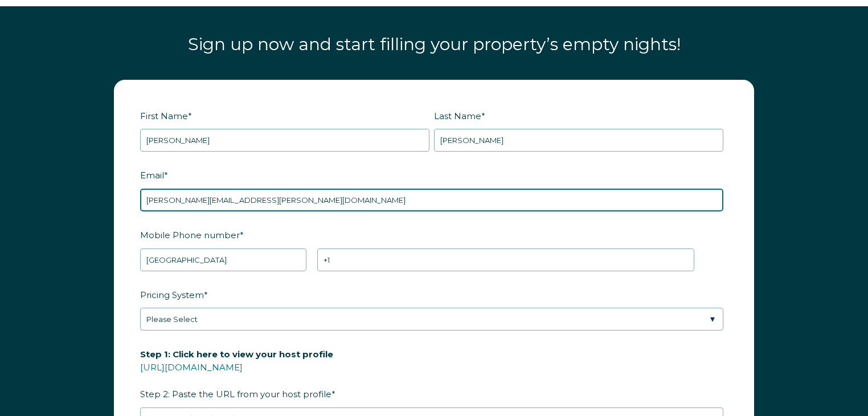 The width and height of the screenshot is (868, 416). What do you see at coordinates (152, 175) in the screenshot?
I see `span: Email` at bounding box center [152, 175].